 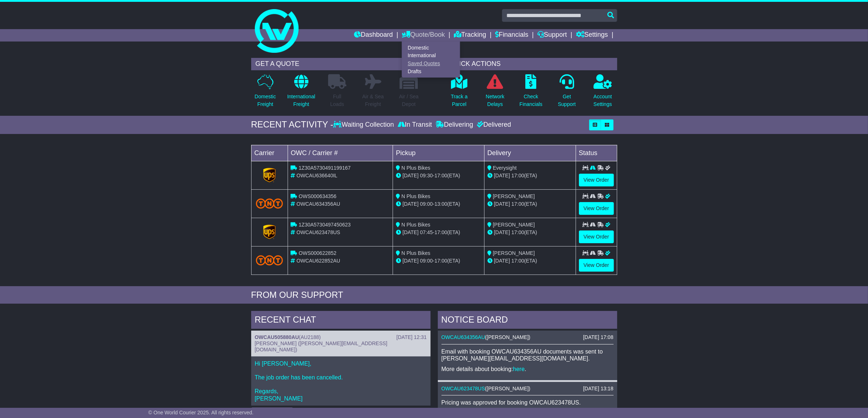 What do you see at coordinates (511, 35) in the screenshot?
I see `a: Financials` at bounding box center [511, 35].